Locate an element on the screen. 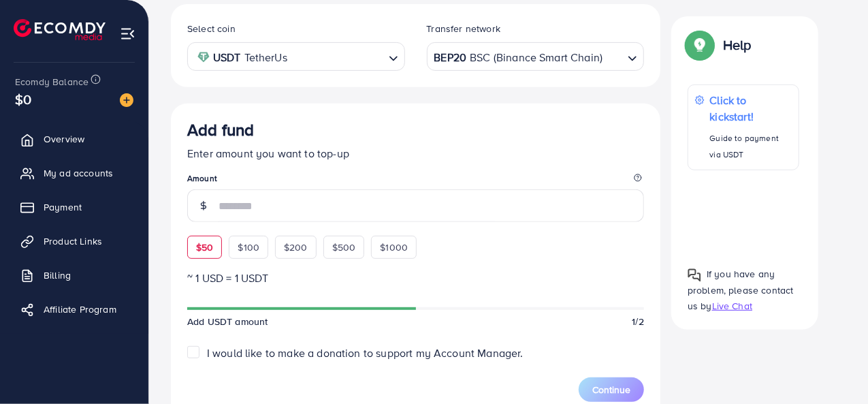 The height and width of the screenshot is (404, 868). span: My ad accounts is located at coordinates (78, 173).